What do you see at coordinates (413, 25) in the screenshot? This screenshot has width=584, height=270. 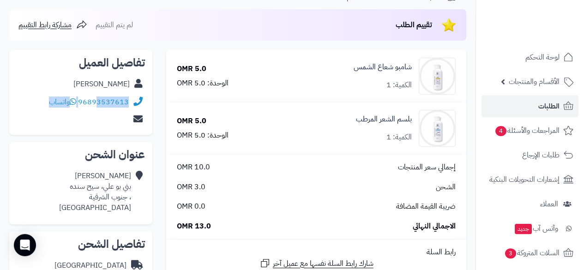 I see `span: تقييم الطلب` at bounding box center [413, 25].